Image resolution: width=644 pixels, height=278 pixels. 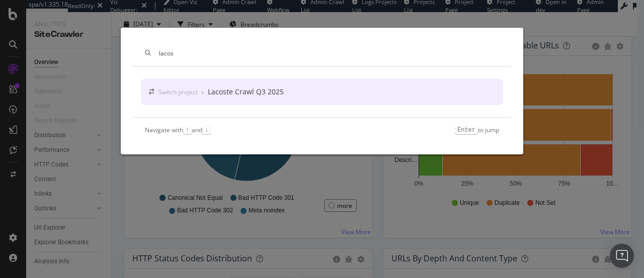 I want to click on div: Switch project, so click(x=178, y=91).